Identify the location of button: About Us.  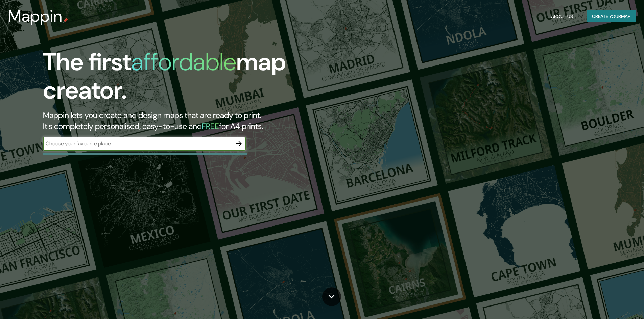
(562, 16).